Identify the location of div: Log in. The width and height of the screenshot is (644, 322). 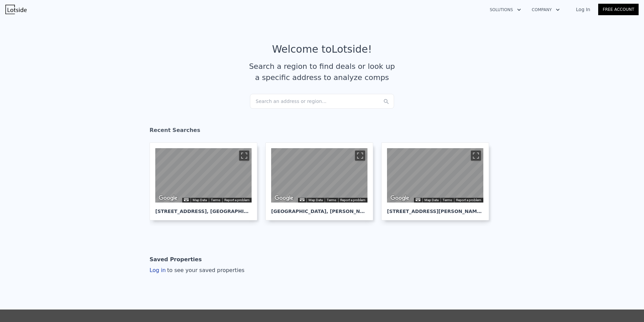
(197, 270).